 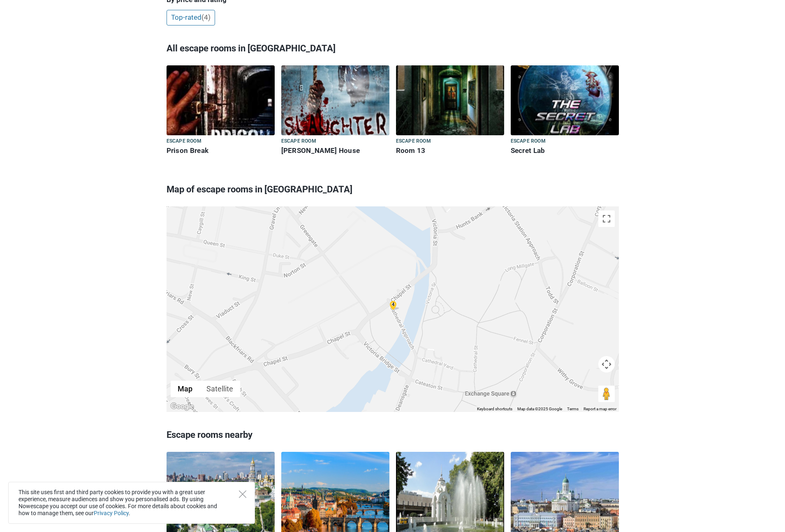 I want to click on div: 4, so click(x=393, y=304).